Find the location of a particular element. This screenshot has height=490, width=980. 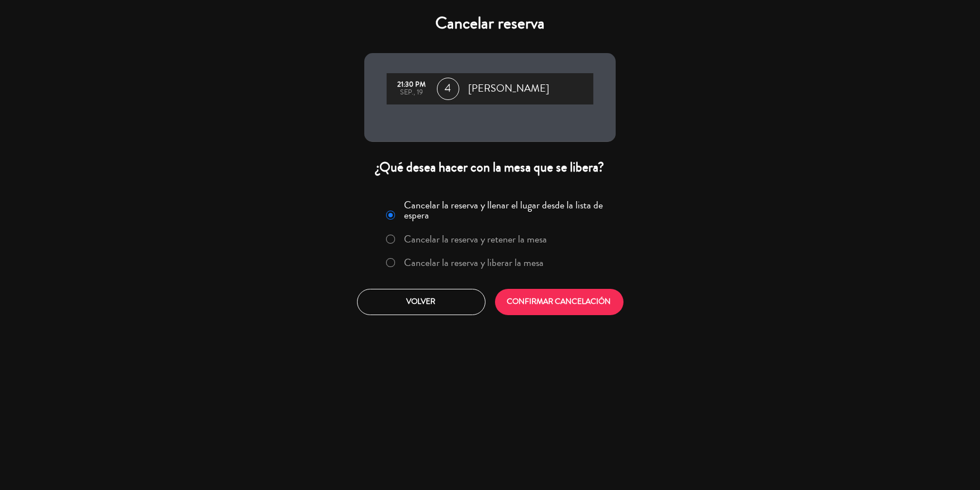

div: 21:30 PM is located at coordinates (412, 85).